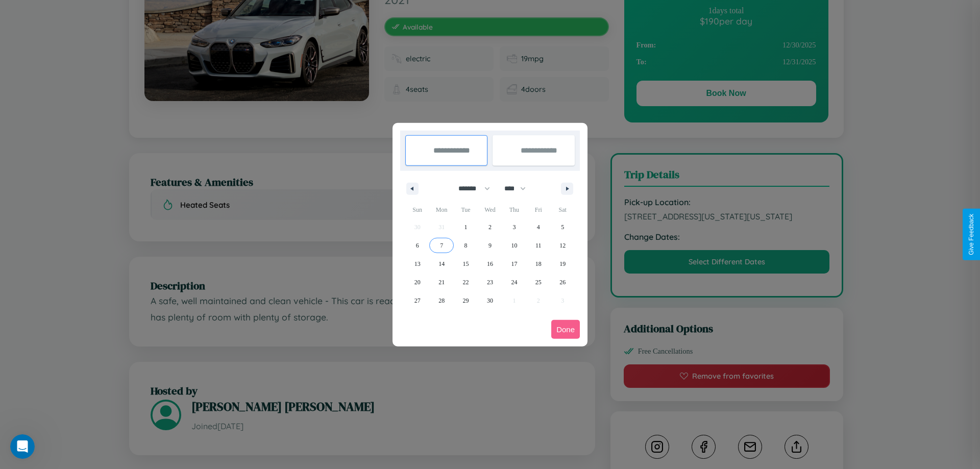  I want to click on span: 25, so click(538, 282).